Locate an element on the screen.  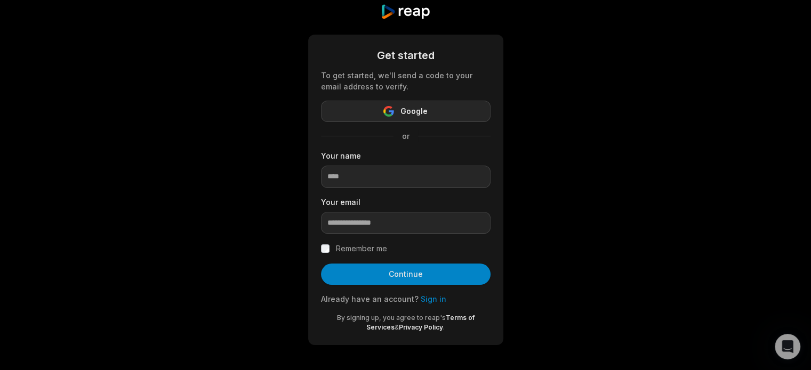
a: Terms of Services is located at coordinates (420, 322).